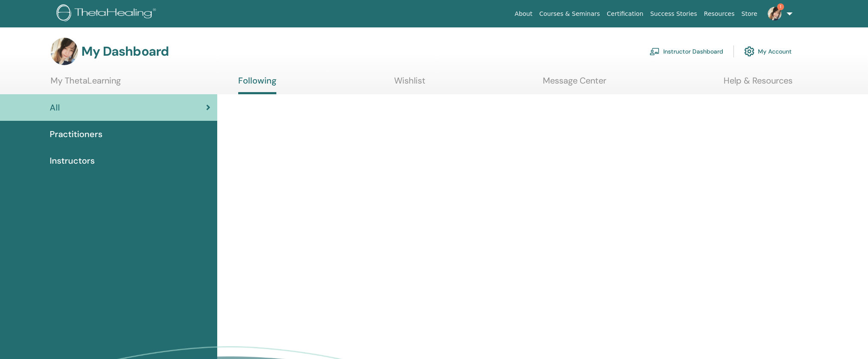  Describe the element at coordinates (758, 83) in the screenshot. I see `a: Help & Resources` at that location.